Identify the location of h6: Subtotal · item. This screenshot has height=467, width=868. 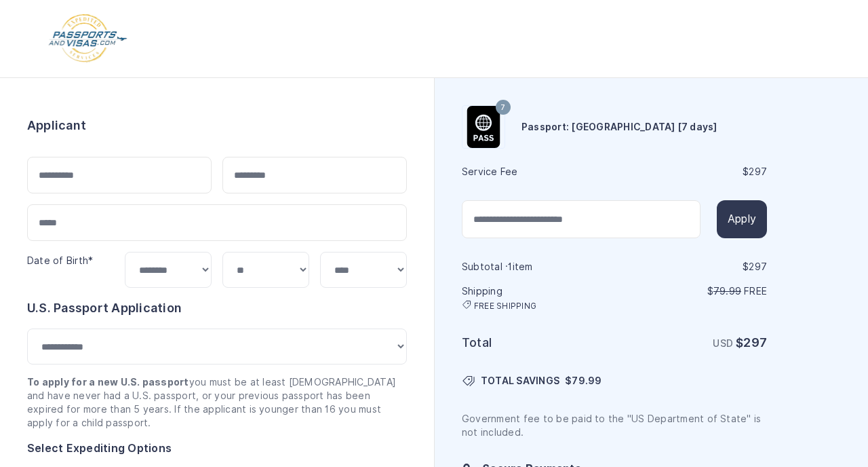
(537, 267).